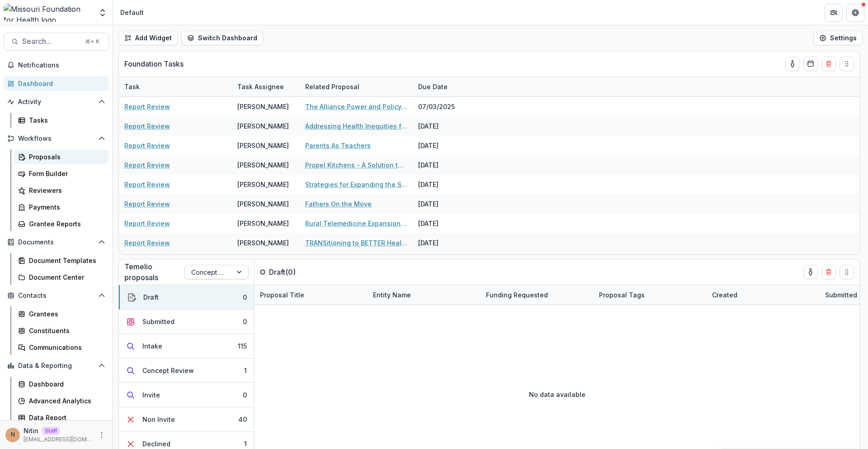 This screenshot has width=868, height=449. What do you see at coordinates (357, 87) in the screenshot?
I see `div: Related Proposal` at bounding box center [357, 87].